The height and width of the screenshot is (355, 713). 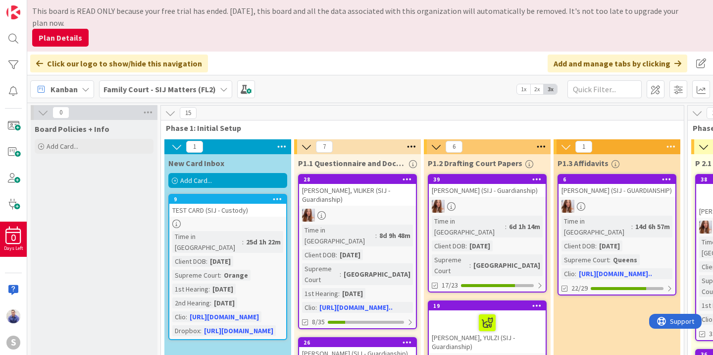 I want to click on div: TEST CARD (SIJ - Custody), so click(x=228, y=210).